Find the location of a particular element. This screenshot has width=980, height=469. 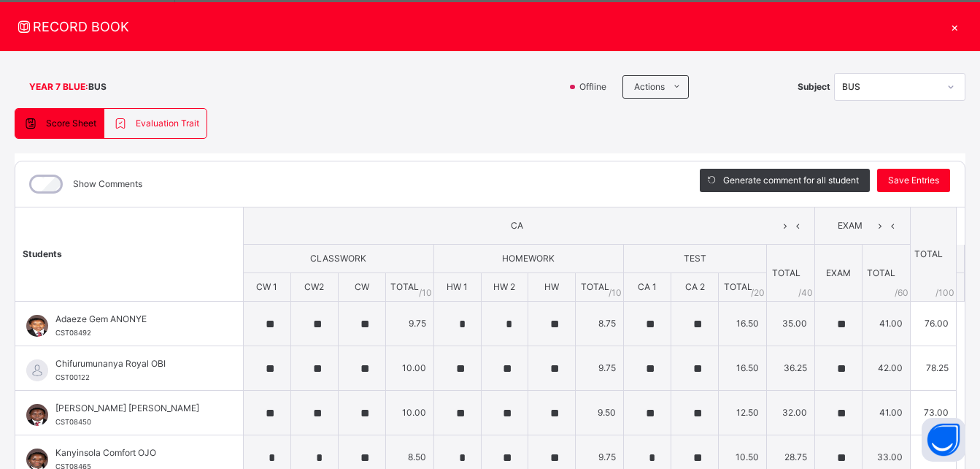

td: 73.00 is located at coordinates (933, 413).